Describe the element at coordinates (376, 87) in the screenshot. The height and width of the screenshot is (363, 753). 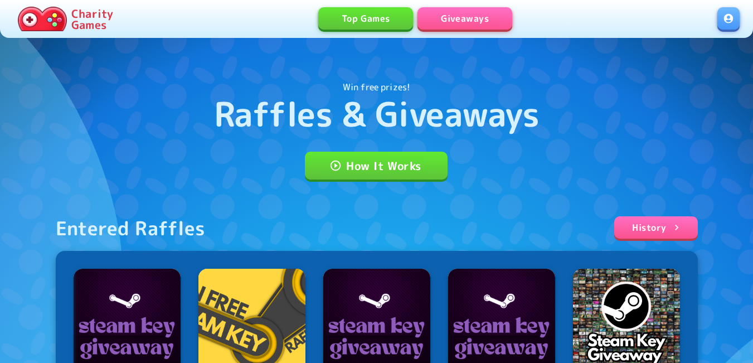
I see `p: Win free prizes!` at that location.